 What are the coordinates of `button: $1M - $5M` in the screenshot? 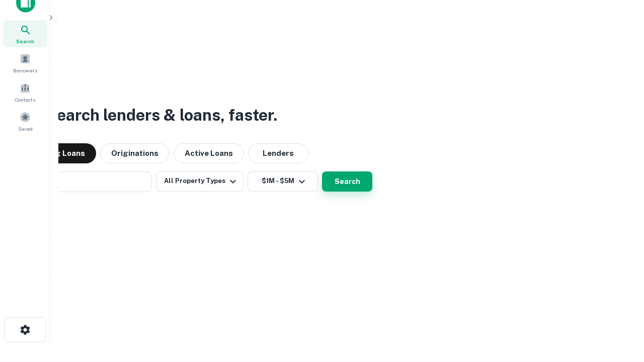 It's located at (282, 181).